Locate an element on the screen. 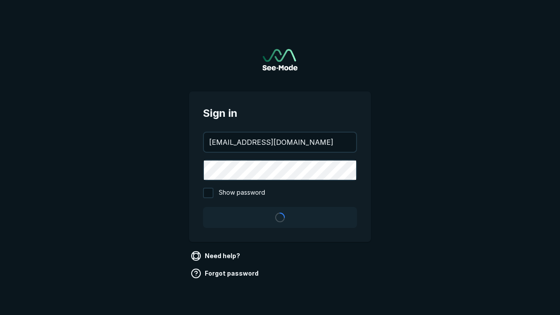  a: Need help? is located at coordinates (216, 256).